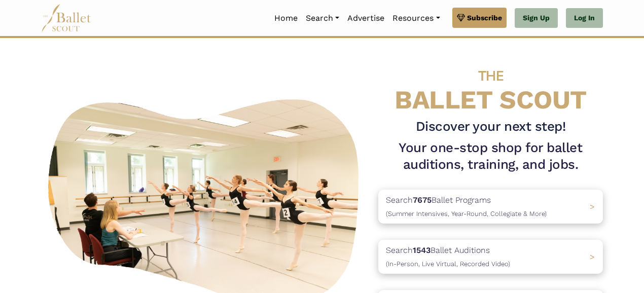  I want to click on span: (In-Person, Live Virtual, Recorded Video), so click(448, 264).